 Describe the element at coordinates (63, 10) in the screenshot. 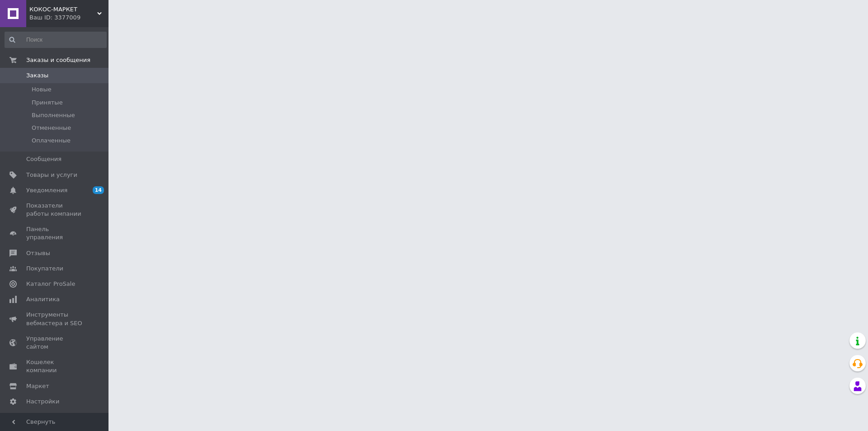

I see `span: КОКОС-МАРКЕТ` at that location.